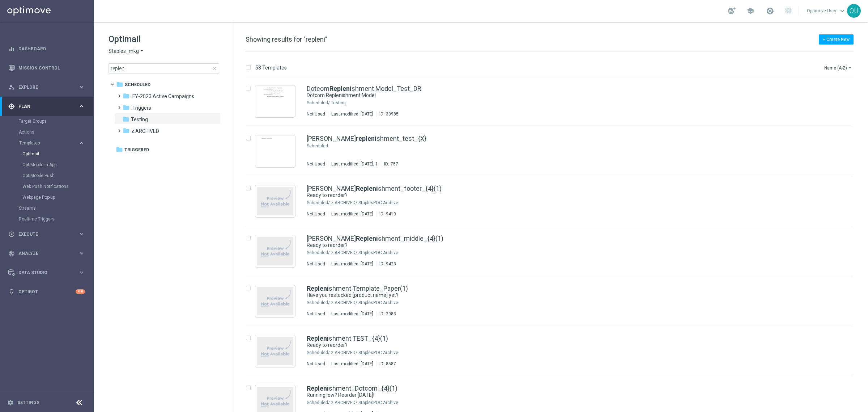 The width and height of the screenshot is (868, 412). What do you see at coordinates (276, 151) in the screenshot?
I see `img: 757.jpeg` at bounding box center [276, 151].